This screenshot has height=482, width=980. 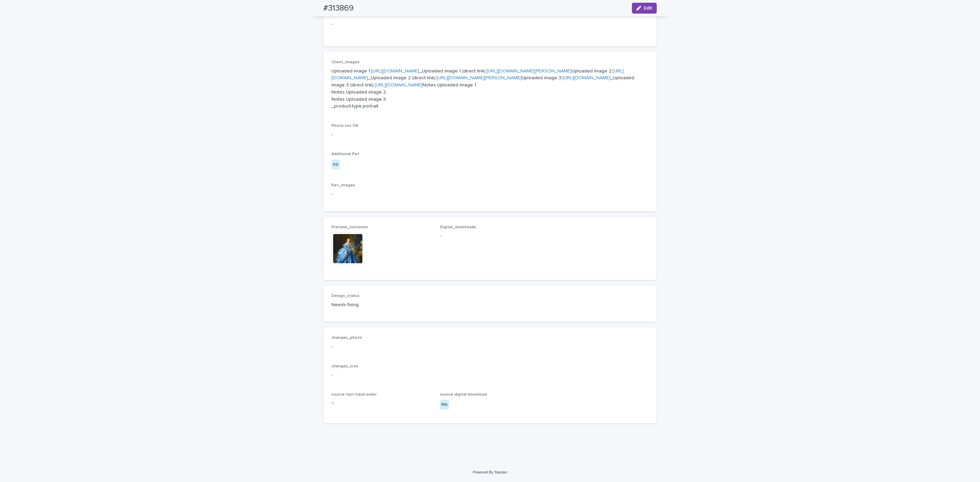 What do you see at coordinates (444, 404) in the screenshot?
I see `div: No` at bounding box center [444, 404].